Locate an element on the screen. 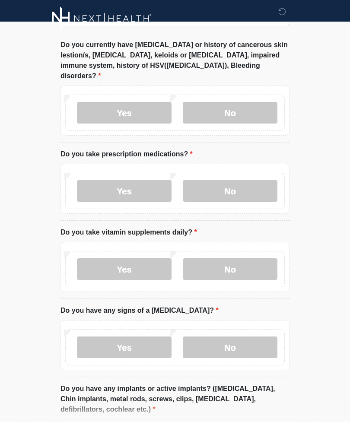 Image resolution: width=350 pixels, height=422 pixels. label: Do you take prescription medications? is located at coordinates (127, 154).